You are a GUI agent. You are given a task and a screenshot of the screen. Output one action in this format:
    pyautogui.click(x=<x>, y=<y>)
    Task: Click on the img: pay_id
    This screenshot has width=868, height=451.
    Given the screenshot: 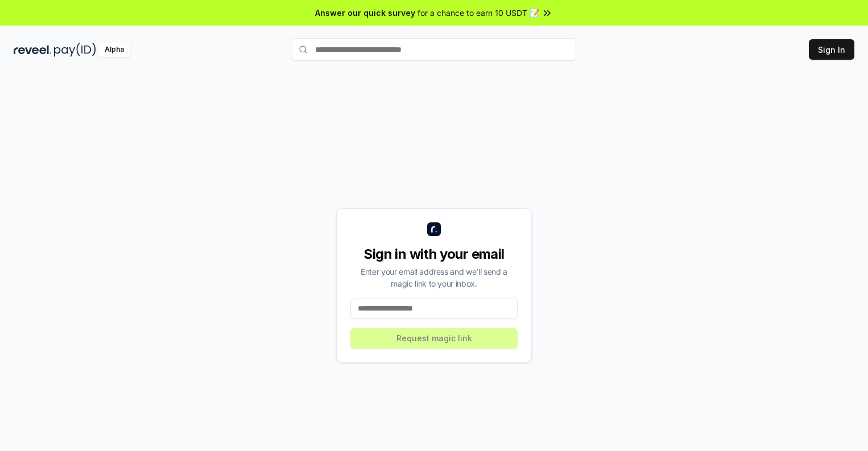 What is the action you would take?
    pyautogui.click(x=75, y=49)
    